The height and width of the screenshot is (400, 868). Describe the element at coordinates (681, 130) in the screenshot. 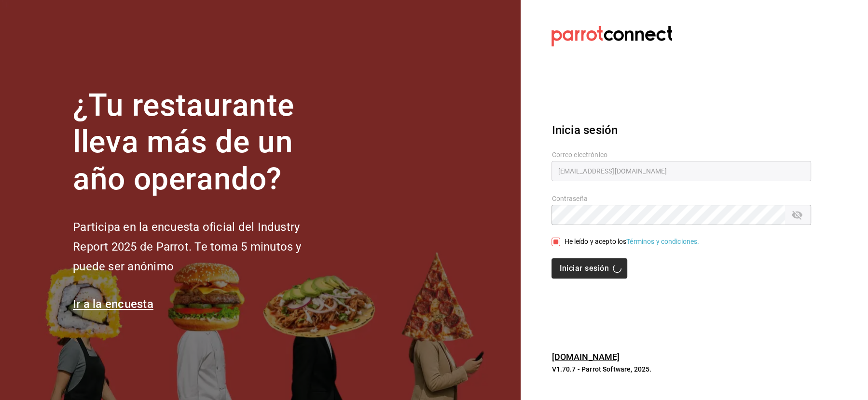

I see `h3: Inicia sesión` at that location.